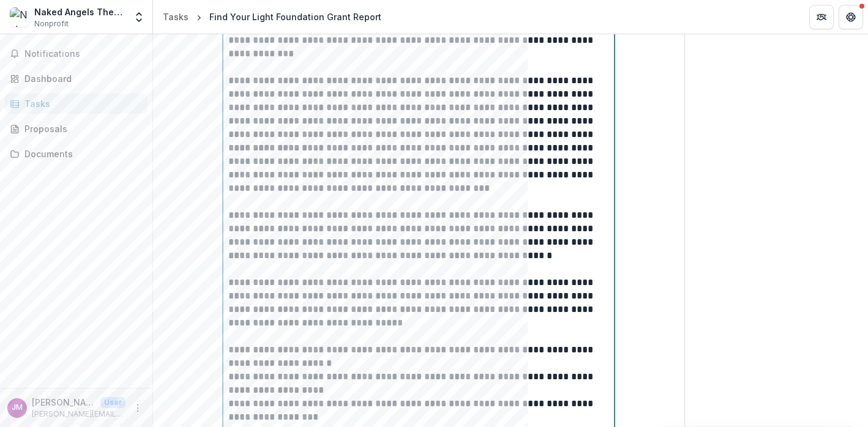  Describe the element at coordinates (76, 154) in the screenshot. I see `a: Documents` at that location.